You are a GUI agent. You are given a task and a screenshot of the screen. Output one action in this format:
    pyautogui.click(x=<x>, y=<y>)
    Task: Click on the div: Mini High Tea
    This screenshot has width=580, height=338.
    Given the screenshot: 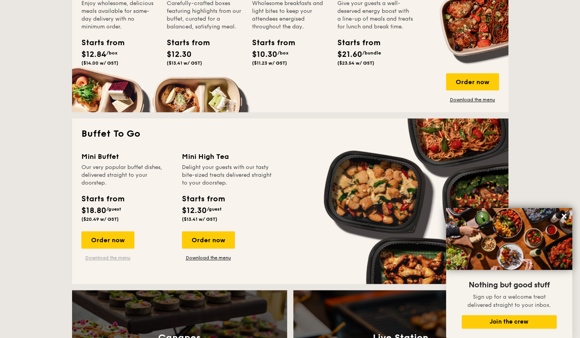 What is the action you would take?
    pyautogui.click(x=227, y=157)
    